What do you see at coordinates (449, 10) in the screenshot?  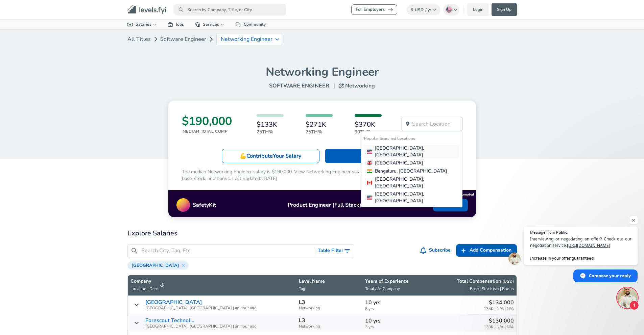 I see `img: English (US)` at bounding box center [449, 10].